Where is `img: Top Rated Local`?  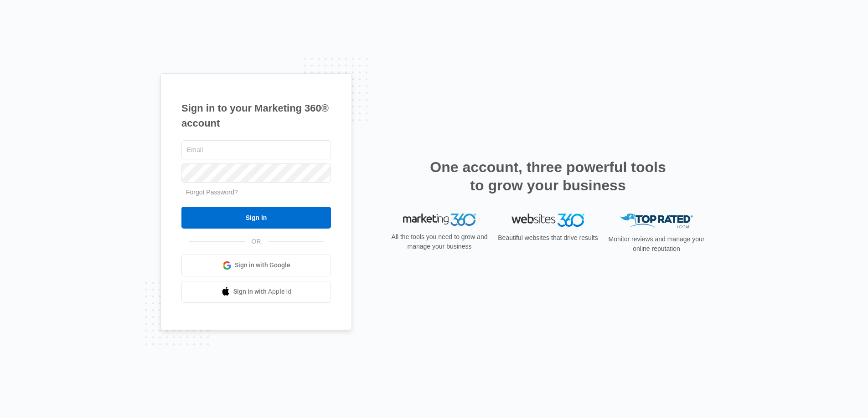
img: Top Rated Local is located at coordinates (656, 221).